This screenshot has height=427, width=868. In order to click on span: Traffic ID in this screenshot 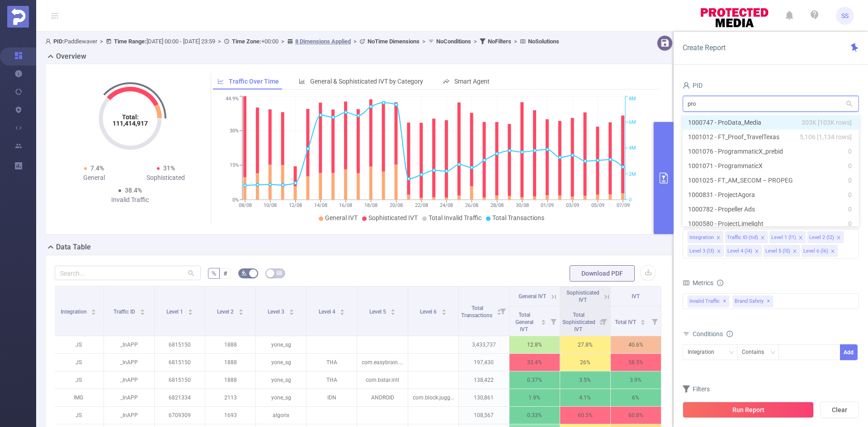, I will do `click(125, 311)`.